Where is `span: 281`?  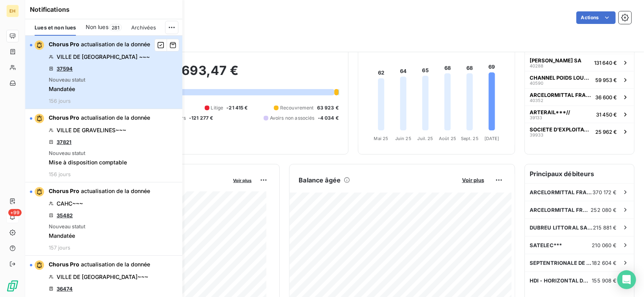
span: 281 is located at coordinates (116, 27).